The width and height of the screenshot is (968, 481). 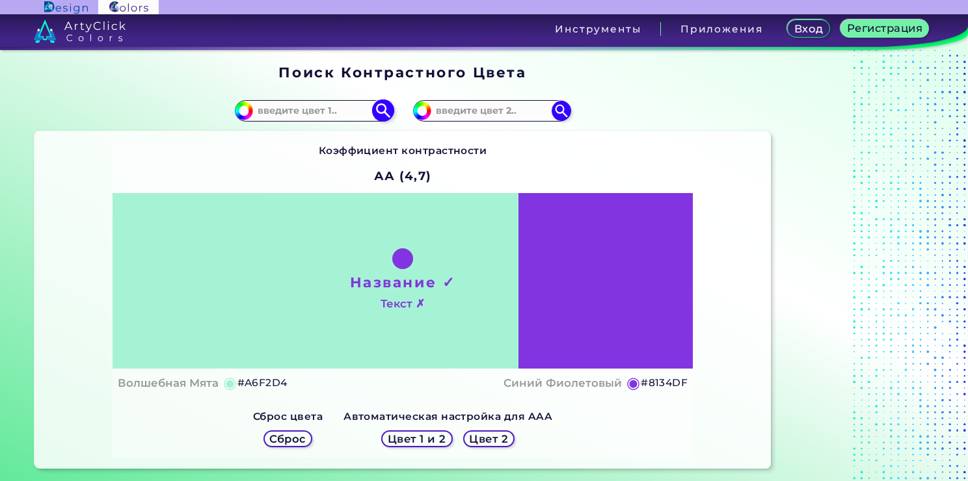 What do you see at coordinates (168, 383) in the screenshot?
I see `ya-tr-span: Волшебная Мята` at bounding box center [168, 383].